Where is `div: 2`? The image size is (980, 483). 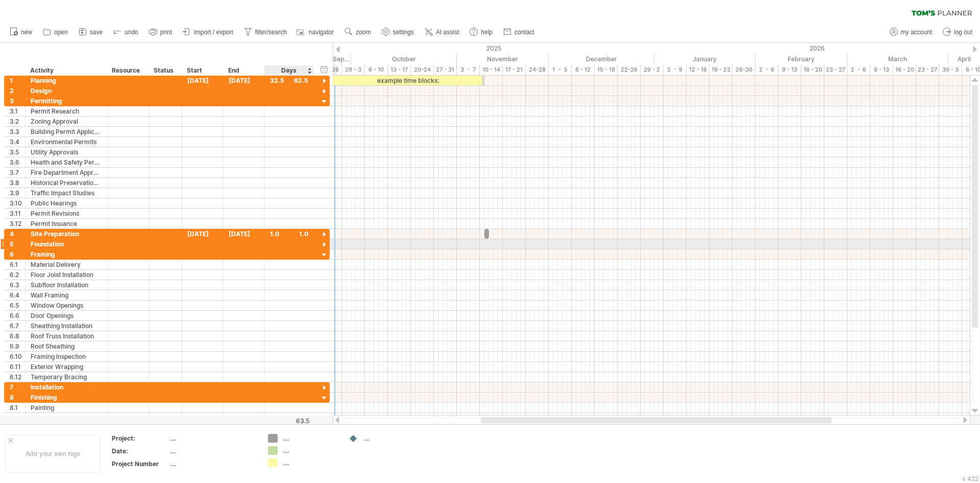
div: 2 is located at coordinates (18, 90).